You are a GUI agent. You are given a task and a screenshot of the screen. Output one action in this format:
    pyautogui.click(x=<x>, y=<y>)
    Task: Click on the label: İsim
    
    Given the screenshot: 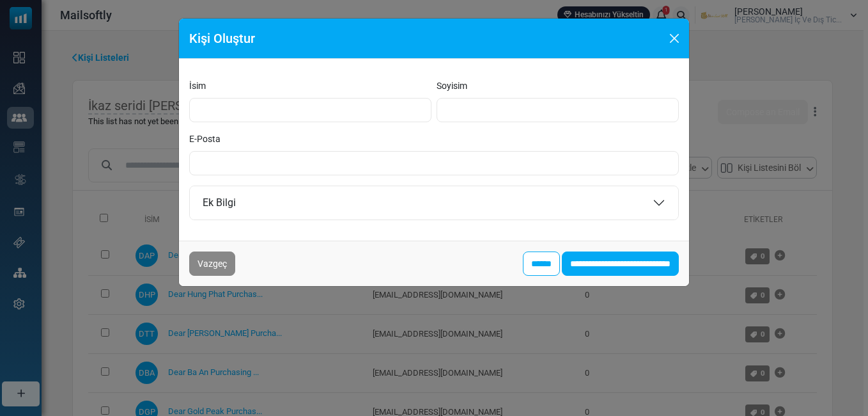 What is the action you would take?
    pyautogui.click(x=197, y=86)
    